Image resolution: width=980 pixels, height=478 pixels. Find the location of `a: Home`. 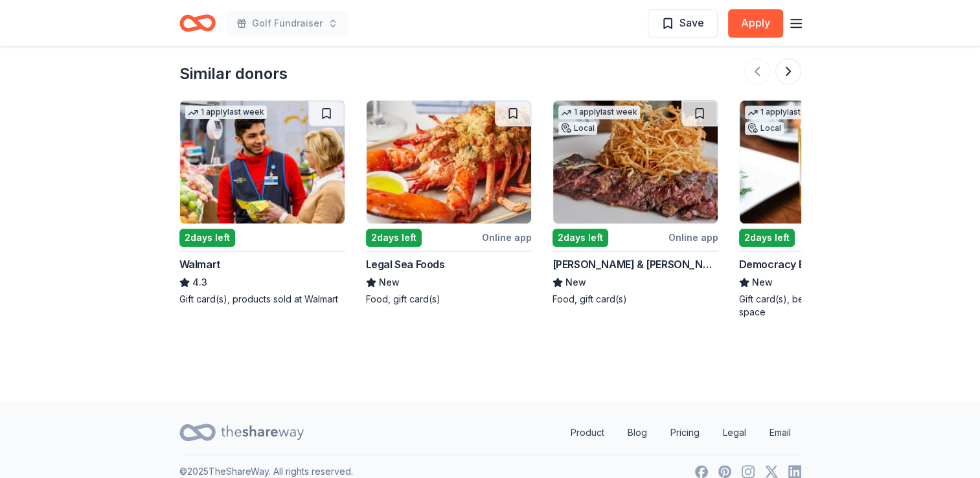

a: Home is located at coordinates (197, 23).